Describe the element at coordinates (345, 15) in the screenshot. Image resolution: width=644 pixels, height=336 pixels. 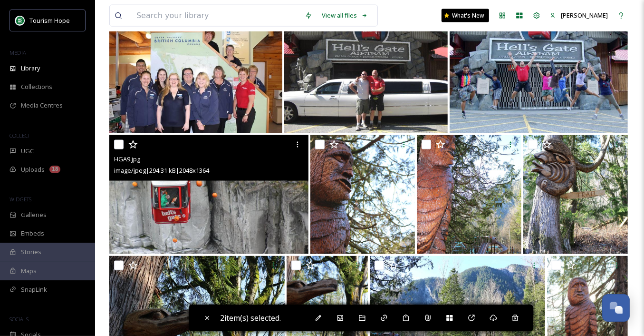
I see `a: View all files` at that location.